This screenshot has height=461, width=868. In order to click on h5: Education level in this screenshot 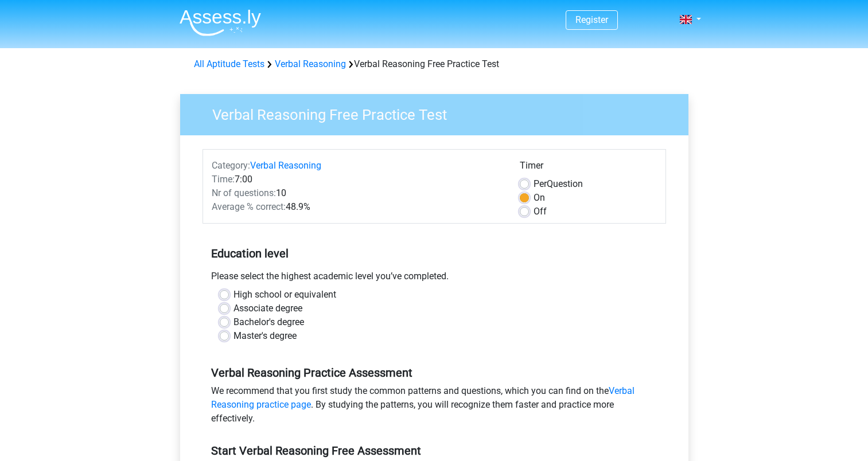, I will do `click(434, 253)`.